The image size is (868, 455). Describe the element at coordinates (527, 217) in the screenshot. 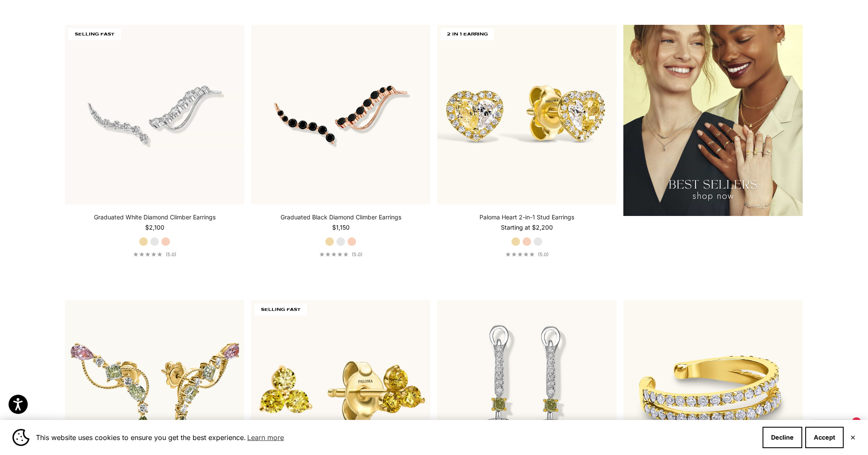

I see `a: Paloma Heart 2-in-1 Stud Earrings` at that location.